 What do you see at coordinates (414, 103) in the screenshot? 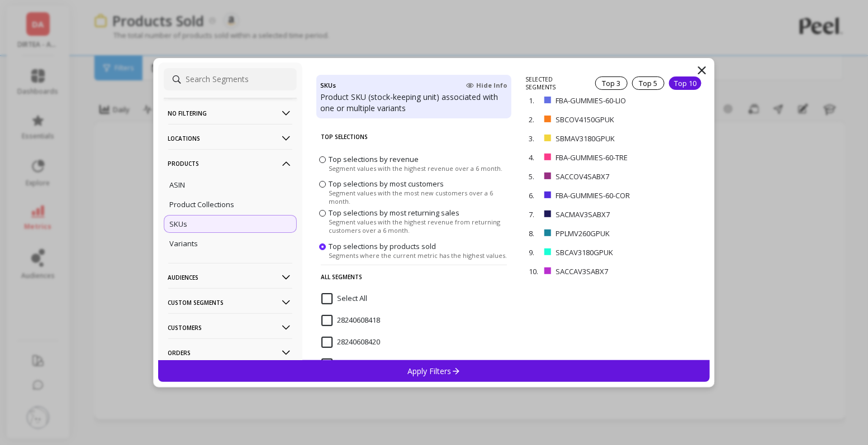
I see `p: Product SKU (stock-keeping unit) associated with one or multiple variants` at bounding box center [414, 103].